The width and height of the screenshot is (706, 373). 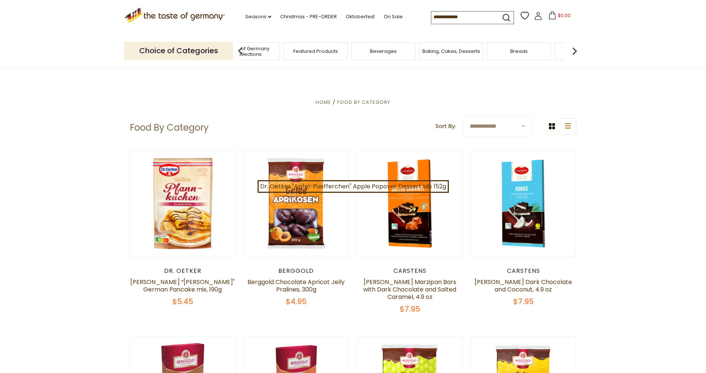 I want to click on span: Baking, Cakes, Desserts, so click(x=451, y=51).